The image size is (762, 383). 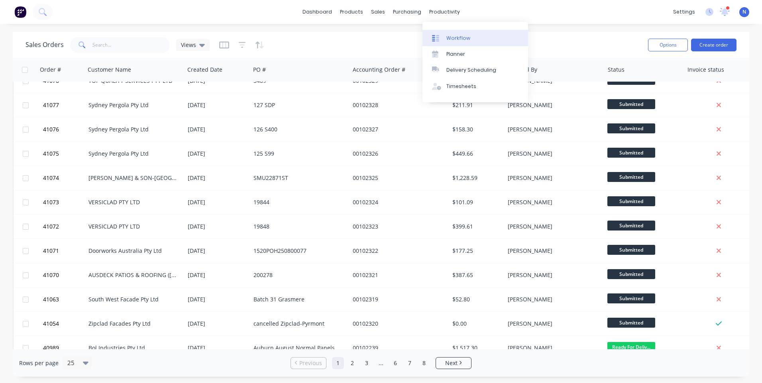 What do you see at coordinates (65, 178) in the screenshot?
I see `button: 41074` at bounding box center [65, 178].